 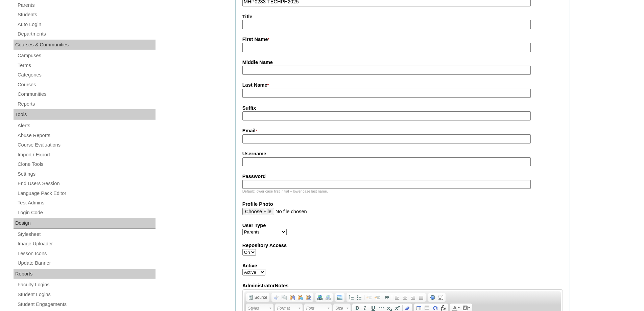 I want to click on label: Middle Name, so click(x=403, y=62).